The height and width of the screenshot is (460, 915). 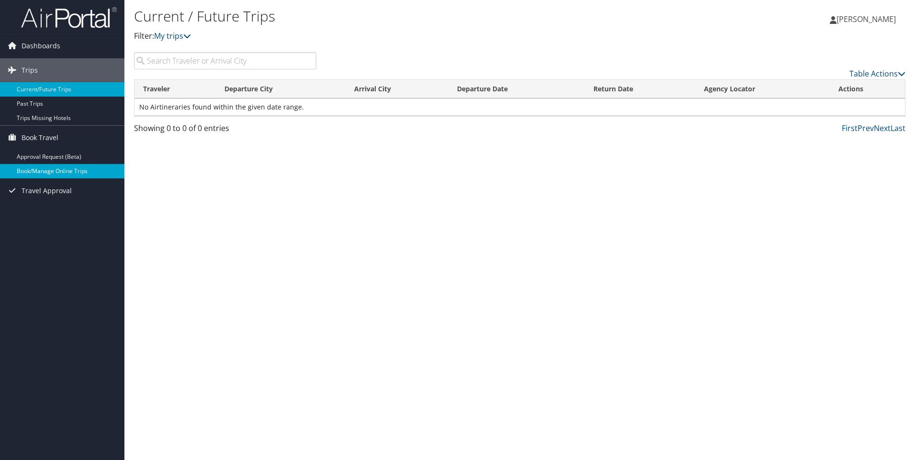 I want to click on td: No Airtineraries found within the given date range., so click(x=520, y=107).